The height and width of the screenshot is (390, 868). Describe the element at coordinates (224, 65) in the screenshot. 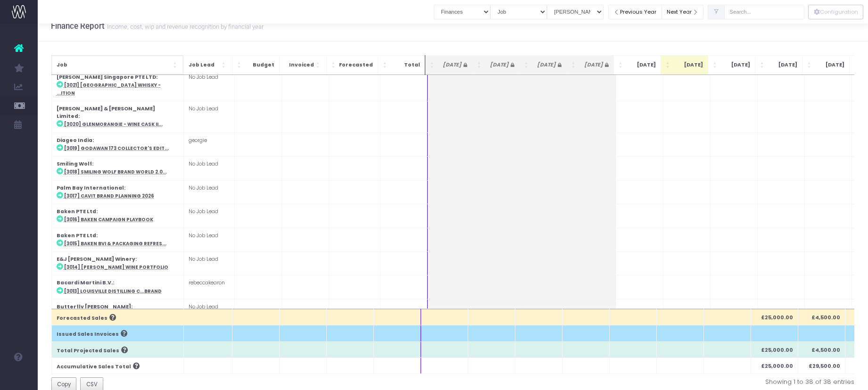

I see `span: Job Lead: Activate to sort` at that location.